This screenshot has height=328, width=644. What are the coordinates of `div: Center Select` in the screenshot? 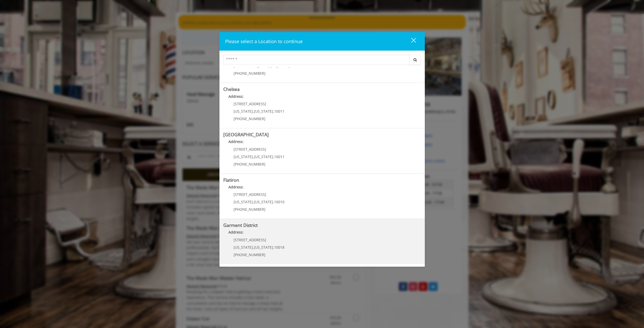 It's located at (322, 61).